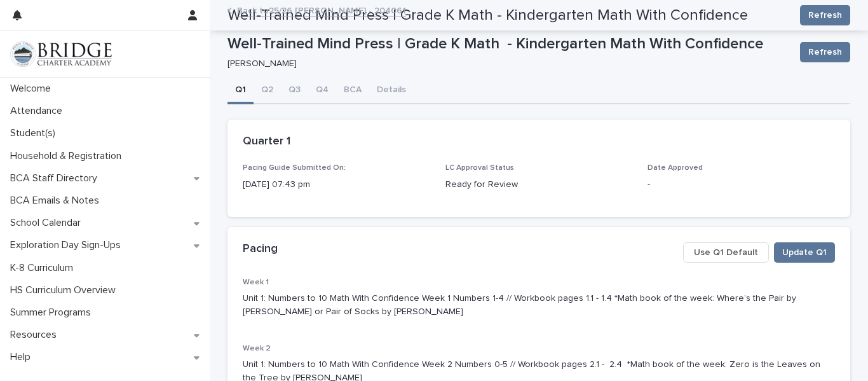 The image size is (868, 381). I want to click on span: Date Approved, so click(675, 168).